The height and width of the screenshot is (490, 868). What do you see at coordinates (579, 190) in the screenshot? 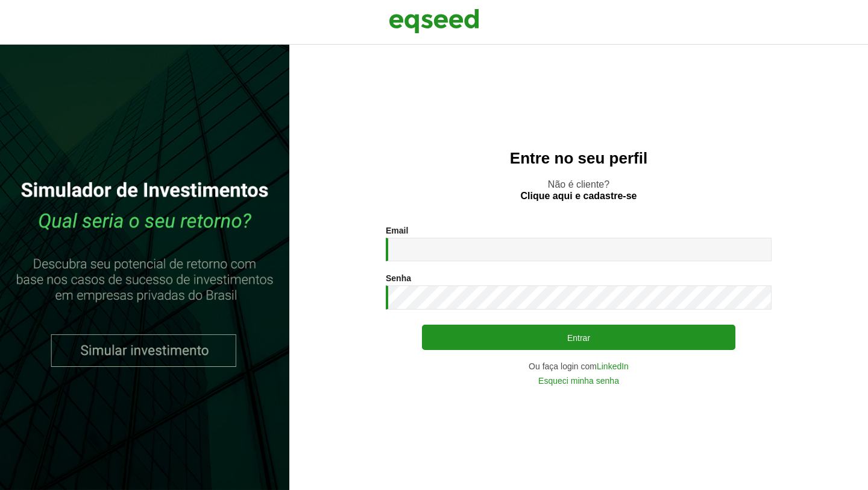
I see `p: Não é cliente?` at bounding box center [579, 190].